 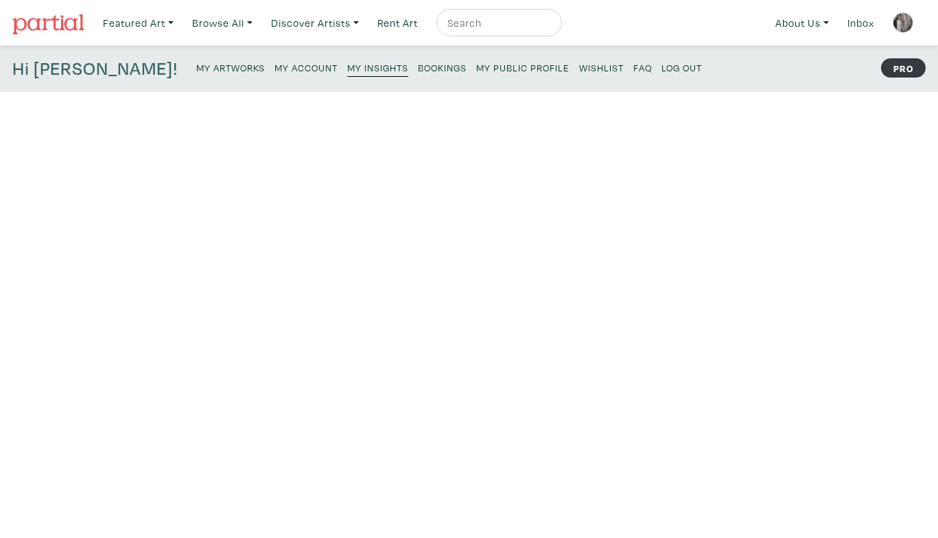 I want to click on a: Browse All, so click(x=222, y=23).